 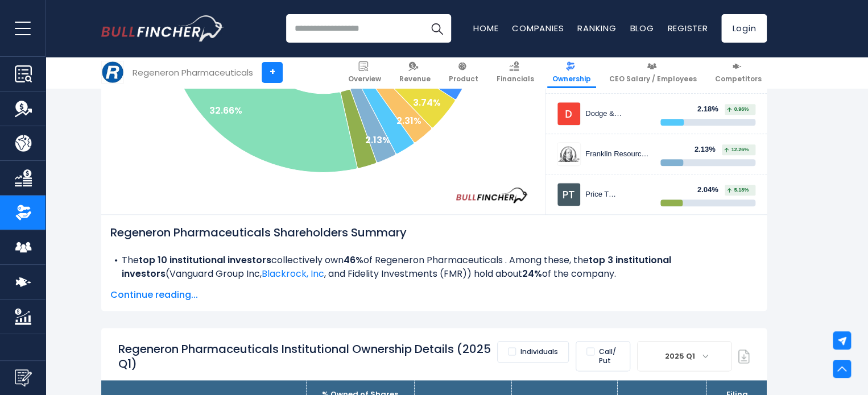 I want to click on span: CEO Salary / Employees, so click(x=653, y=79).